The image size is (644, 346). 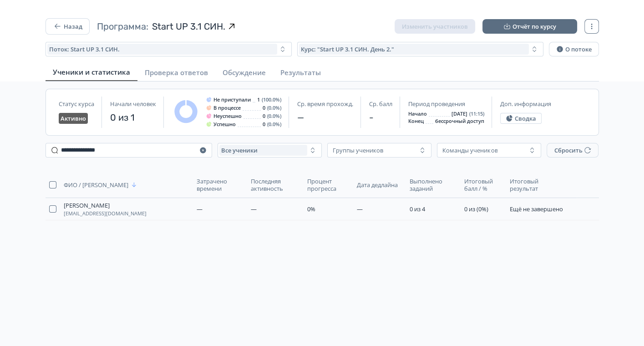 What do you see at coordinates (274, 185) in the screenshot?
I see `span: Последняя активность` at bounding box center [274, 185].